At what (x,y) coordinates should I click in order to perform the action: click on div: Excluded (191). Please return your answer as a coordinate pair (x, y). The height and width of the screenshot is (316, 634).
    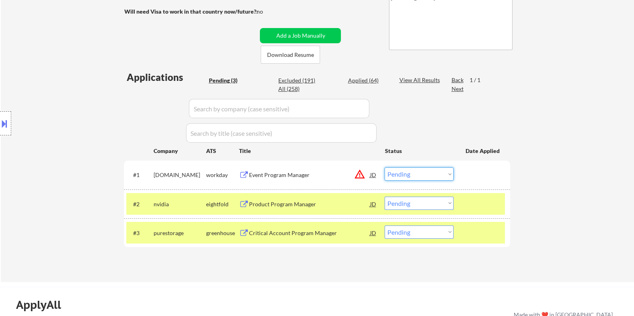
    Looking at the image, I should click on (298, 81).